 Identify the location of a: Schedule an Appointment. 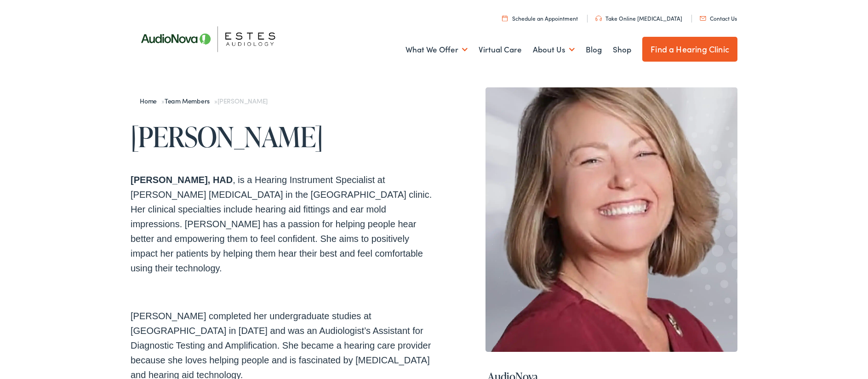
(540, 18).